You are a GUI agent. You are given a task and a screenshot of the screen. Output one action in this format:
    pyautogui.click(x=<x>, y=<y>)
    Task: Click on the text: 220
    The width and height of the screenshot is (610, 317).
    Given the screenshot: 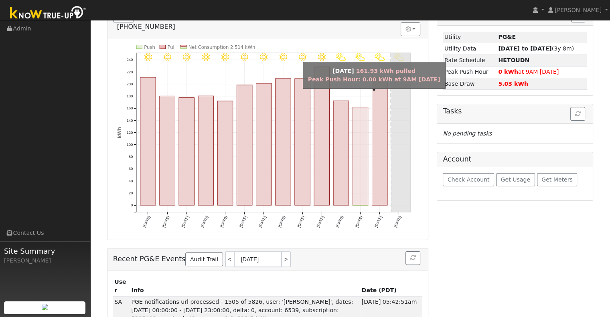 What is the action you would take?
    pyautogui.click(x=130, y=72)
    